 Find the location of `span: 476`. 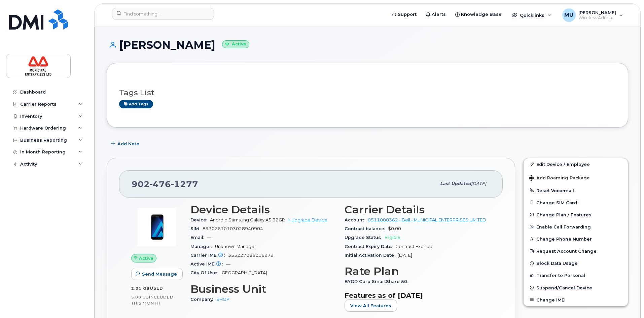

span: 476 is located at coordinates (160, 184).